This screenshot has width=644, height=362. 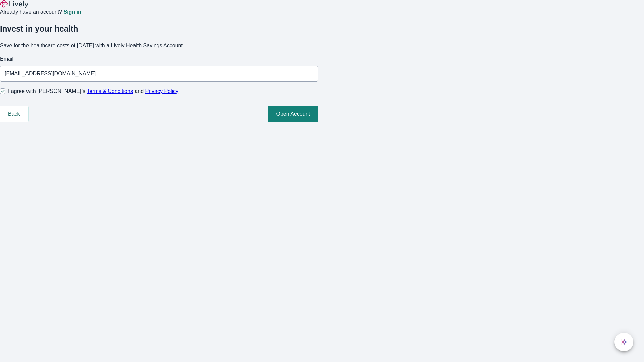 I want to click on a: Privacy Policy, so click(x=162, y=90).